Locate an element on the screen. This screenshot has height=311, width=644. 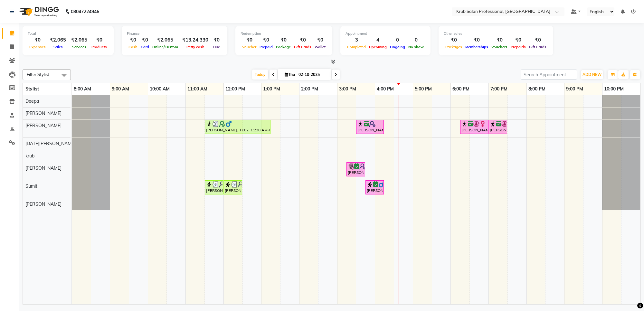
span: Ongoing is located at coordinates (397, 47).